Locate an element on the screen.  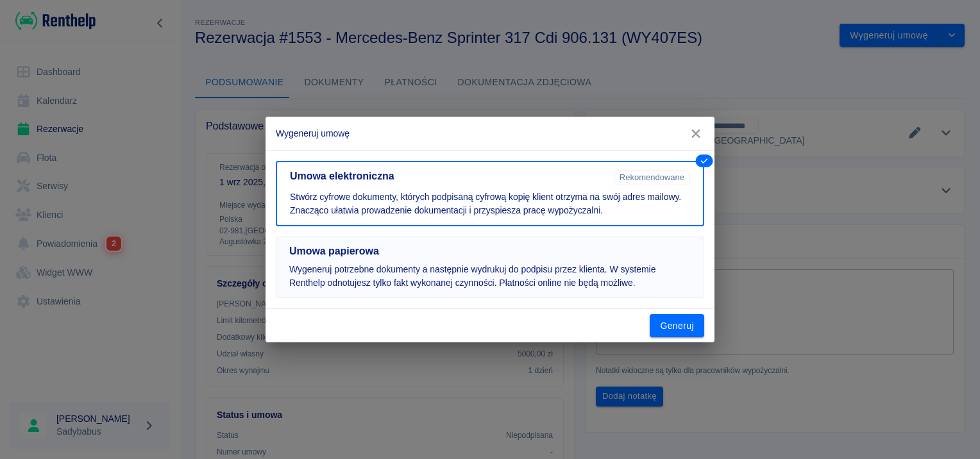
h5: Umowa elektroniczna is located at coordinates (449, 176).